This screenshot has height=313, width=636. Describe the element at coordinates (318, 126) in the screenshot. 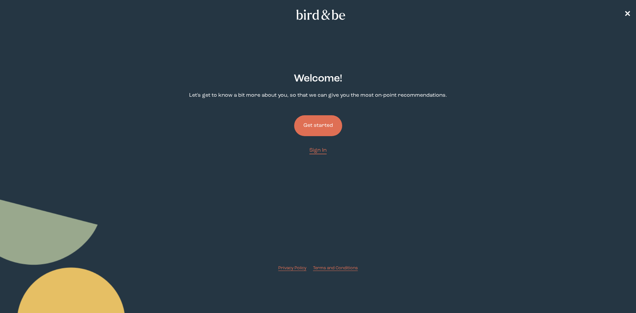

I see `button: Get started` at that location.